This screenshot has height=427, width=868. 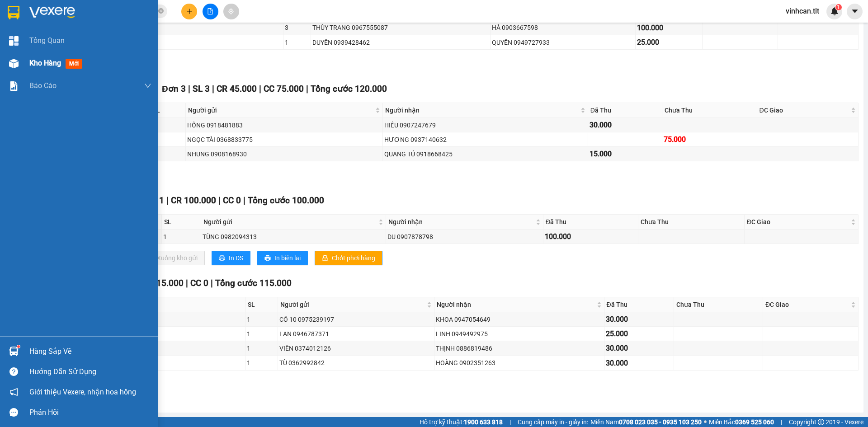 What do you see at coordinates (231, 258) in the screenshot?
I see `button: printerIn DS` at bounding box center [231, 258].